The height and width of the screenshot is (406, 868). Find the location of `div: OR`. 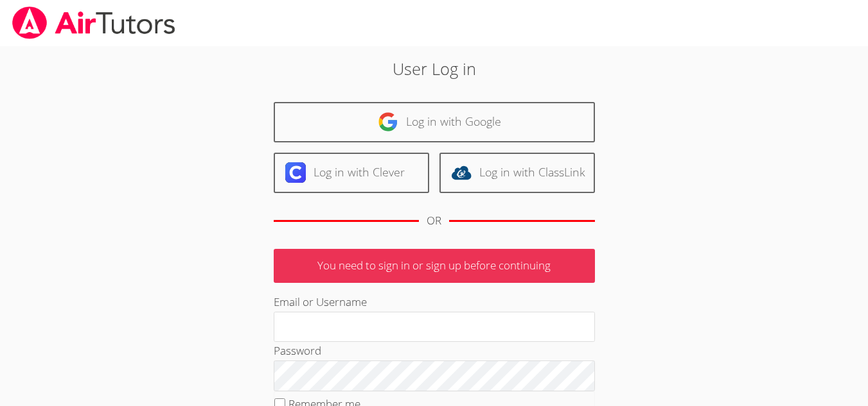

div: OR is located at coordinates (434, 221).